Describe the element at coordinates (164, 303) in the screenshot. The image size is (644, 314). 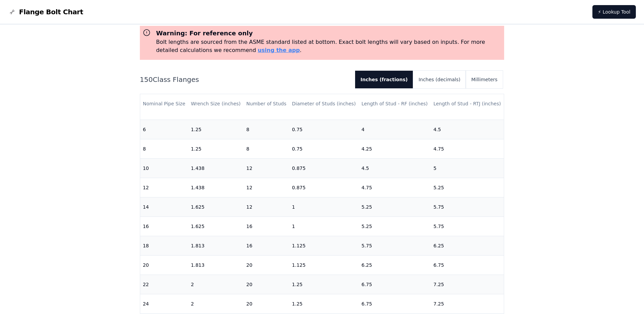
I see `td: 24` at that location.